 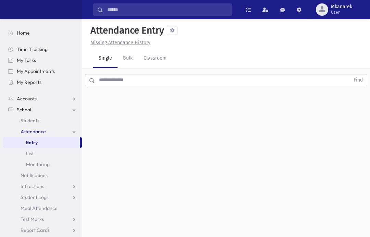 What do you see at coordinates (42, 219) in the screenshot?
I see `a: Test Marks` at bounding box center [42, 219].